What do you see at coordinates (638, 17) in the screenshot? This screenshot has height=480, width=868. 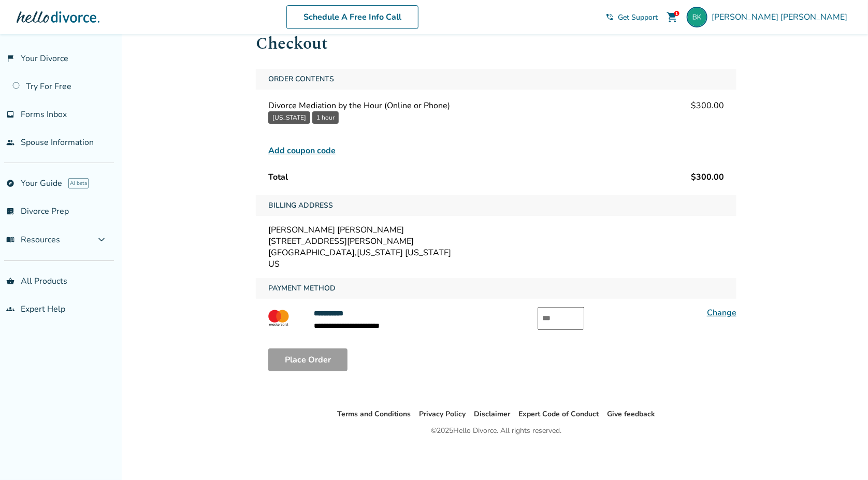 I see `span: Get Support` at bounding box center [638, 17].